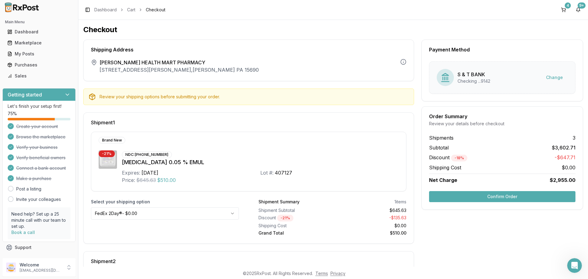 The width and height of the screenshot is (588, 279). I want to click on span: Verify beneficial owners, so click(41, 158).